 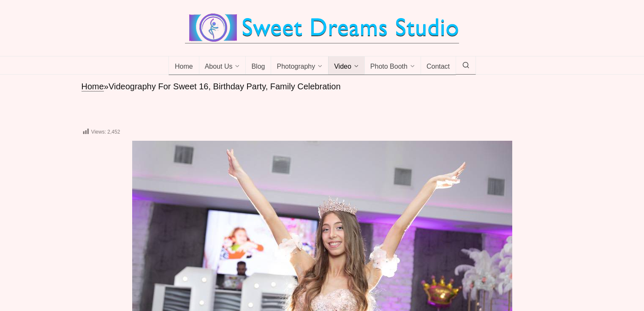 I want to click on span: Photography, so click(x=296, y=67).